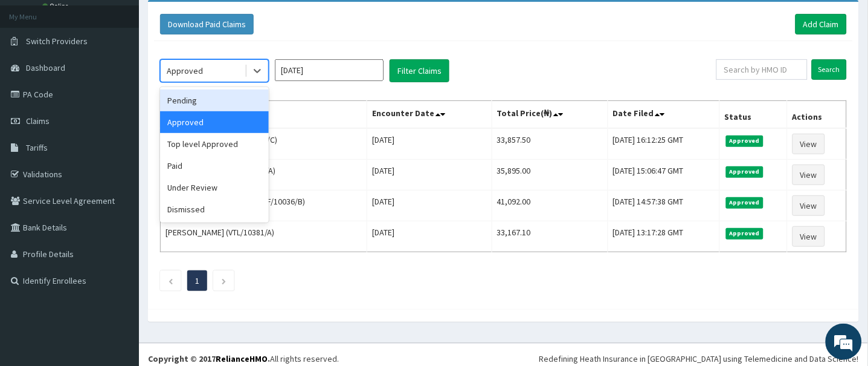  What do you see at coordinates (419, 70) in the screenshot?
I see `button: Filter Claims` at bounding box center [419, 70].